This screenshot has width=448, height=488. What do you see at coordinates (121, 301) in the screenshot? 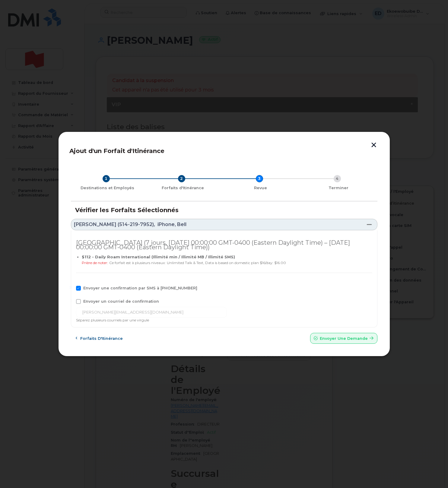
I see `span: Envoyer un courriel de confirmation` at bounding box center [121, 301].